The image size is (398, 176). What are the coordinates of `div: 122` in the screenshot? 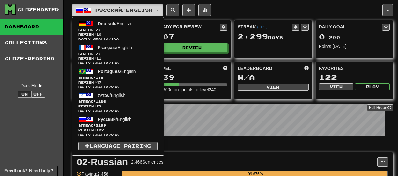 It's located at (354, 77).